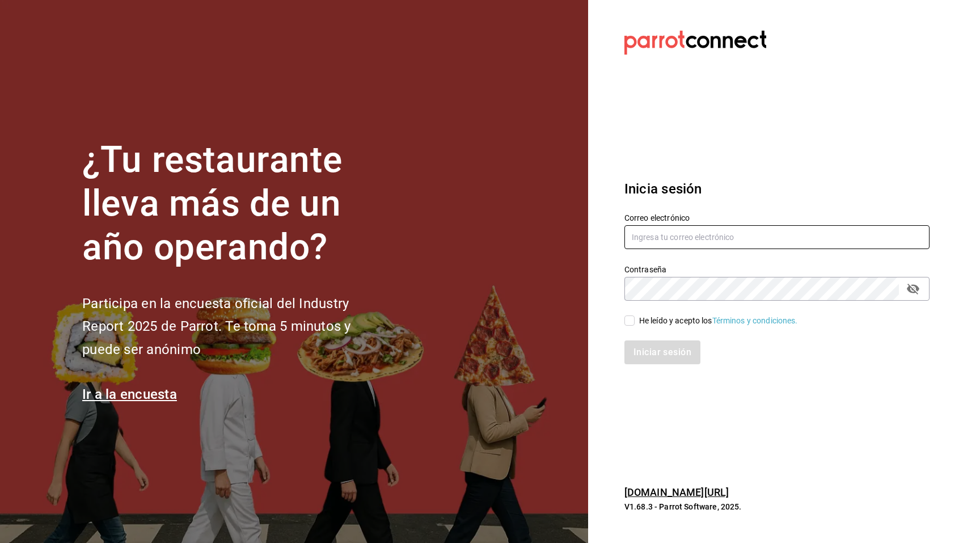 The height and width of the screenshot is (543, 980). I want to click on div: He leído y acepto los, so click(719, 320).